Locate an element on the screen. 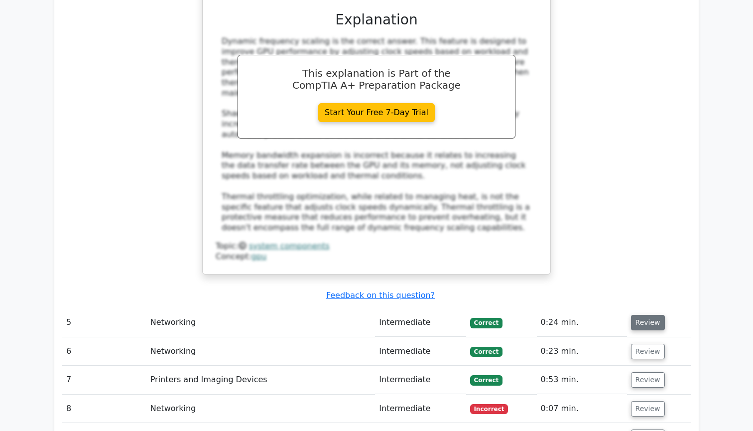 The width and height of the screenshot is (753, 431). div: Concept: is located at coordinates (377, 256).